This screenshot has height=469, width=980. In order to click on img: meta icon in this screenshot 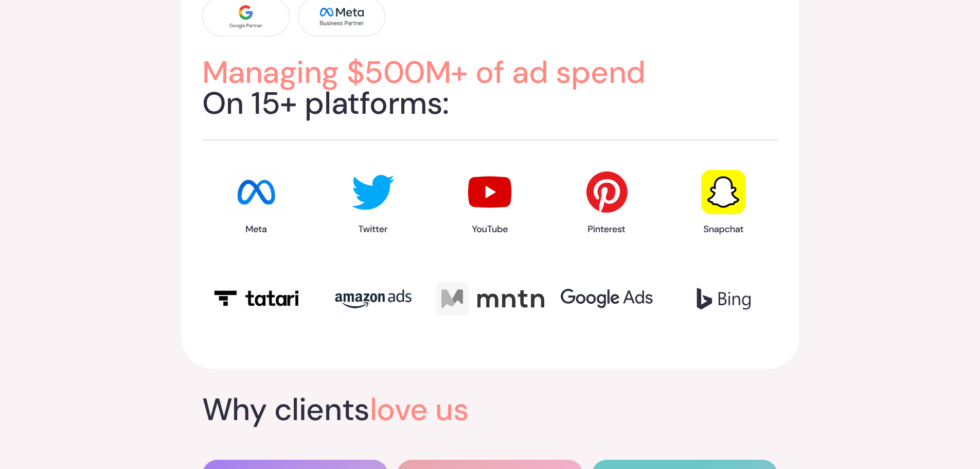, I will do `click(256, 201)`.